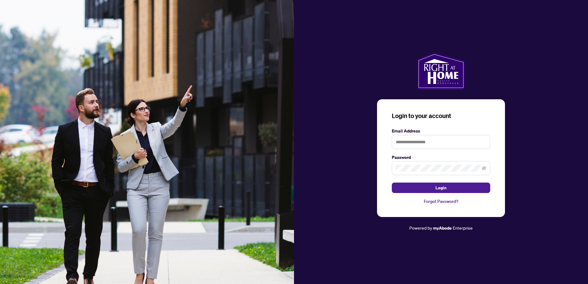 The image size is (588, 284). Describe the element at coordinates (441, 131) in the screenshot. I see `label: Email Address` at that location.